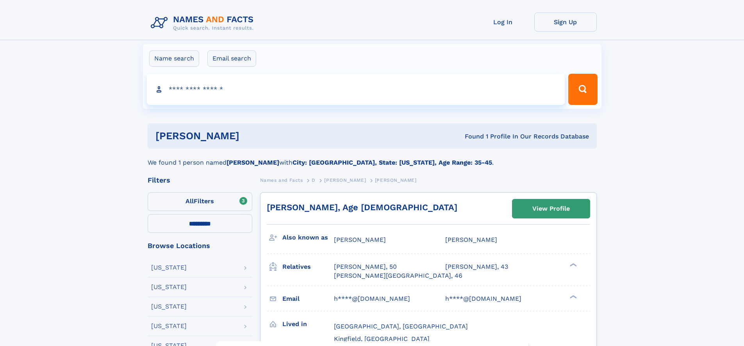  Describe the element at coordinates (503, 22) in the screenshot. I see `a: Log In` at that location.